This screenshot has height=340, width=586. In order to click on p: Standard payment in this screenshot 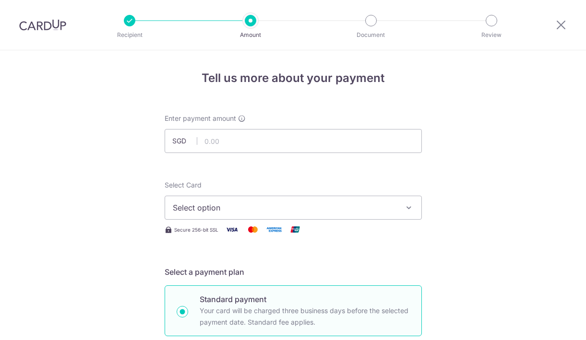, I will do `click(305, 299)`.